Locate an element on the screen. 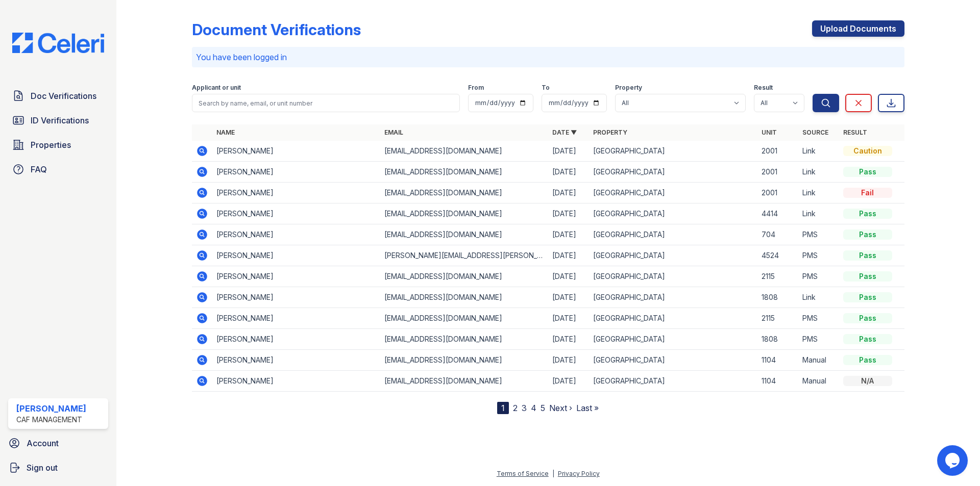  span: FAQ is located at coordinates (39, 170).